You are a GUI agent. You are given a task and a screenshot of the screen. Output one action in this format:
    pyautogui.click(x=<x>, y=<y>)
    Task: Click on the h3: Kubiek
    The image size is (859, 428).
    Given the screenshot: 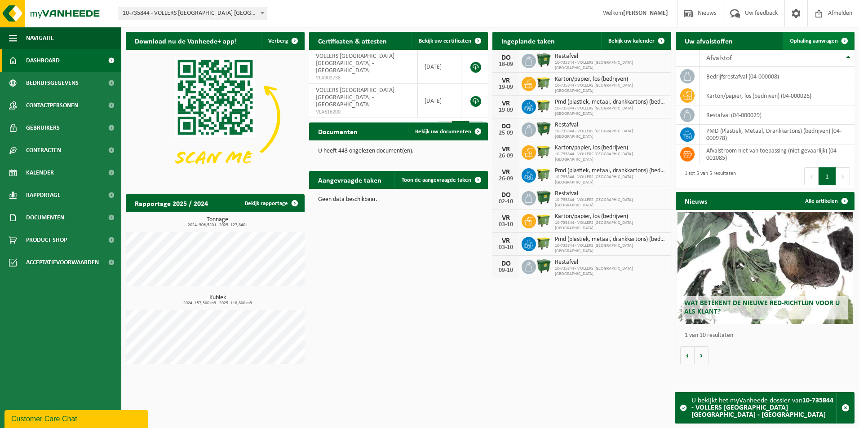 What is the action you would take?
    pyautogui.click(x=217, y=300)
    